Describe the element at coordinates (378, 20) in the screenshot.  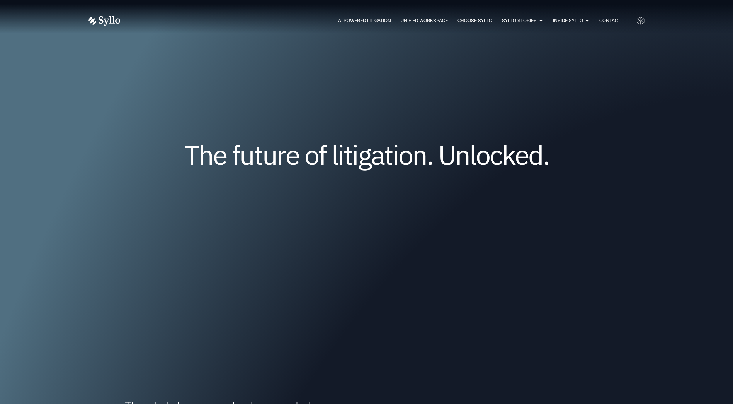
I see `div: Menu Toggle` at that location.